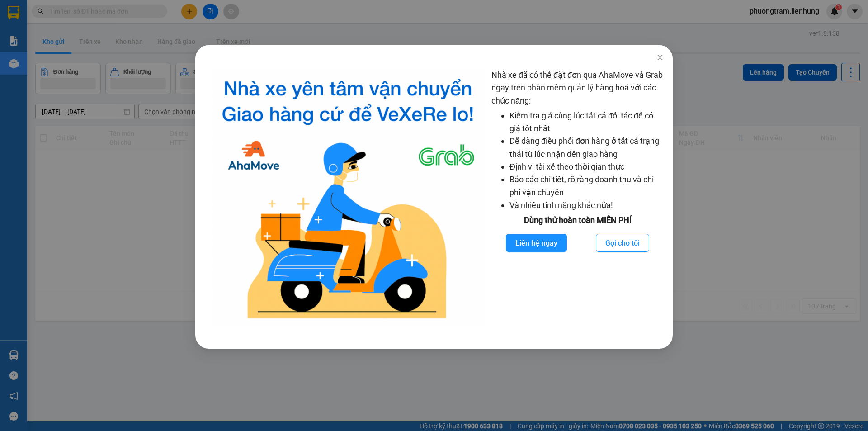  Describe the element at coordinates (586, 148) in the screenshot. I see `li: Dễ dàng điều phối đơn hàng ở tất cả trạng thái từ lúc nhận đến giao hàng` at that location.